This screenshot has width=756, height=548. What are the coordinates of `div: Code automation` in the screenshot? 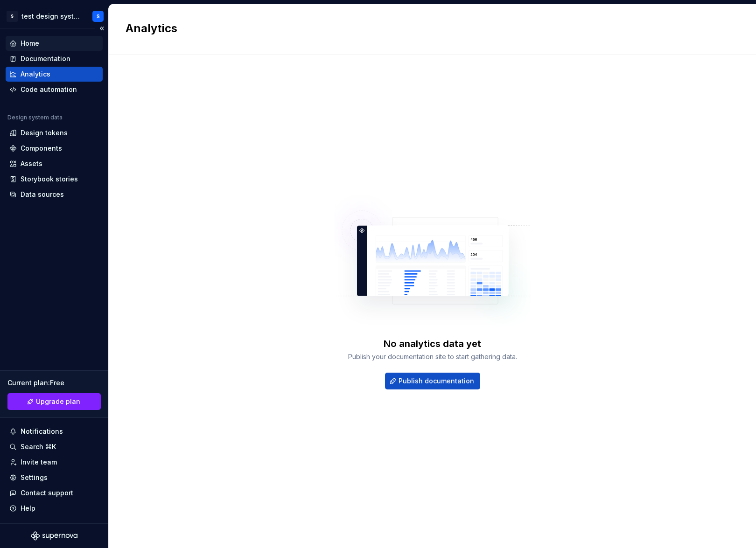 It's located at (49, 90).